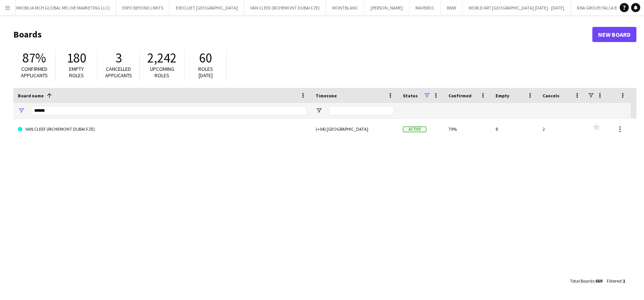 The width and height of the screenshot is (644, 300). Describe the element at coordinates (345, 7) in the screenshot. I see `button: MONTBLANC` at that location.